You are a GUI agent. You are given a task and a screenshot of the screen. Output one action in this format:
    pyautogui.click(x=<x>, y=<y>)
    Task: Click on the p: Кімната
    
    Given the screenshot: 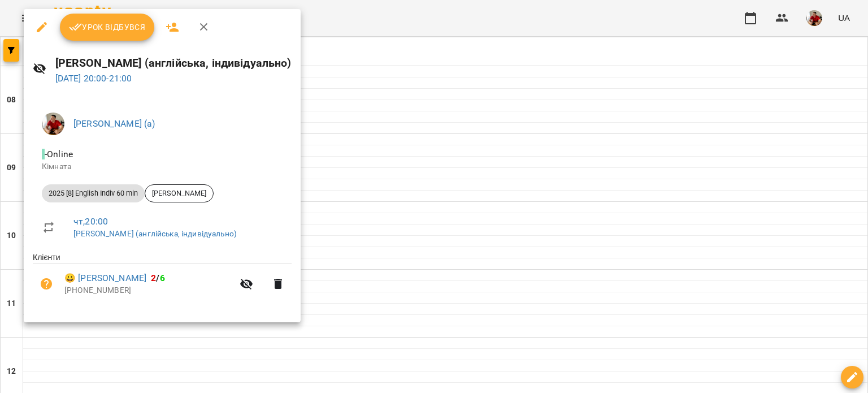 What is the action you would take?
    pyautogui.click(x=162, y=167)
    